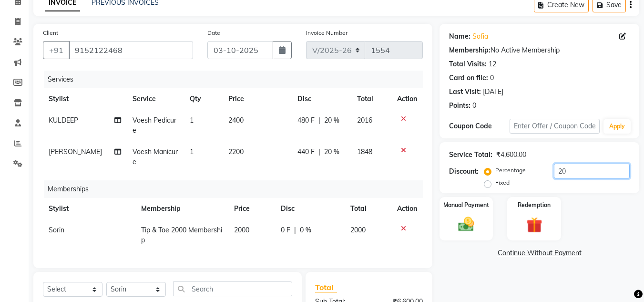 This screenshot has height=302, width=644. Describe the element at coordinates (326, 287) in the screenshot. I see `span: Total` at that location.